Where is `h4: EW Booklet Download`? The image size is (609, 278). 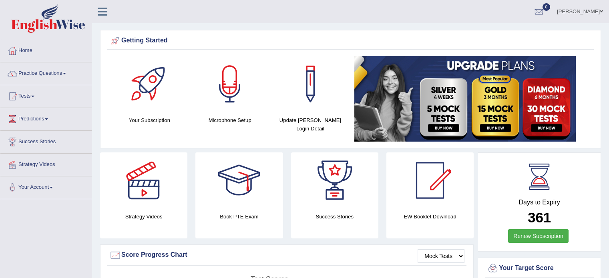
h4: EW Booklet Download is located at coordinates (430, 217).